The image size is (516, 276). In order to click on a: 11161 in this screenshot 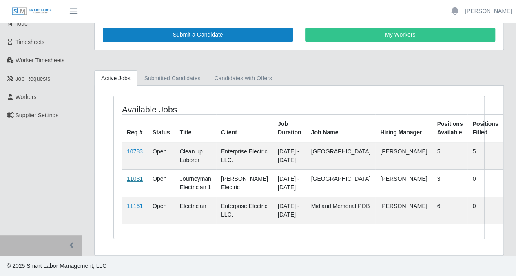, I will do `click(134, 206)`.